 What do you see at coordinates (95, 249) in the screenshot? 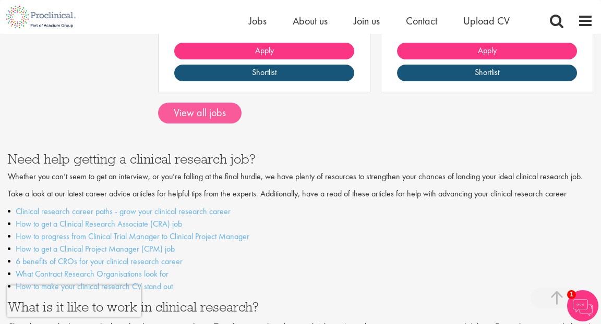
I see `a: How to get a Clinical Project Manager (CPM) job` at bounding box center [95, 249].